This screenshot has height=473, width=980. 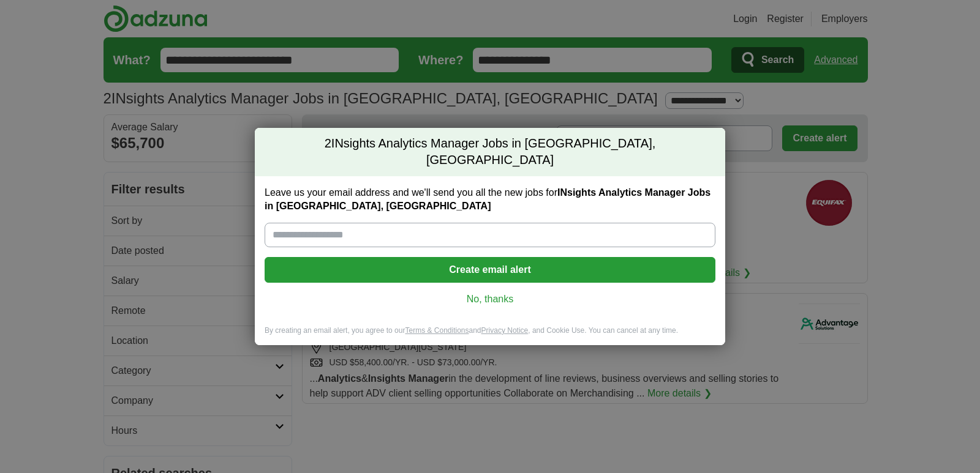 What do you see at coordinates (490, 336) in the screenshot?
I see `div: By creating an email alert, you agree to our and , and Cookie Use. You can cancel at any time.` at bounding box center [490, 336].